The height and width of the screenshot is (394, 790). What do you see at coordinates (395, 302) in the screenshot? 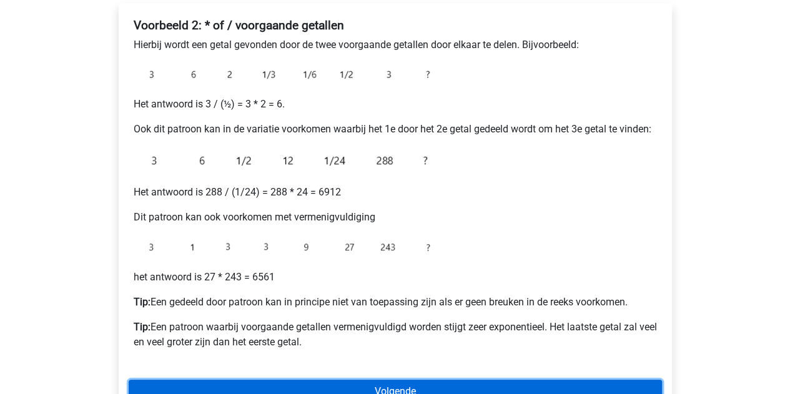
I see `p: Een gedeeld door patroon kan in principe niet van toepassing zijn als er geen breuken in de reeks...` at bounding box center [395, 302].